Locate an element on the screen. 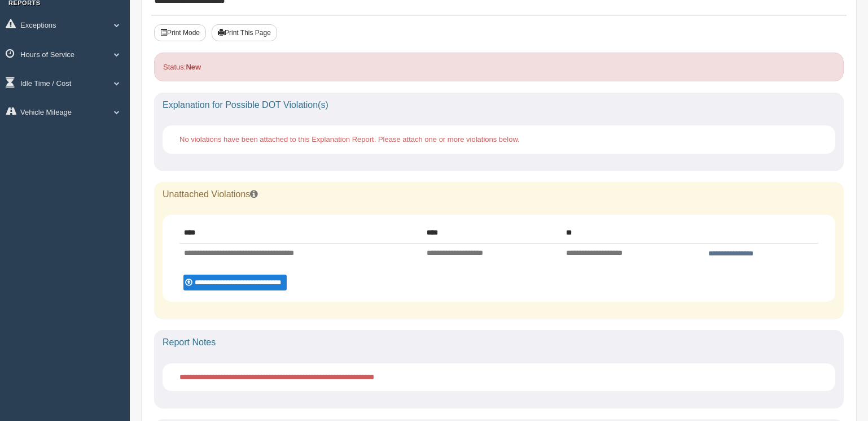 The height and width of the screenshot is (421, 868). div: Report Notes is located at coordinates (499, 342).